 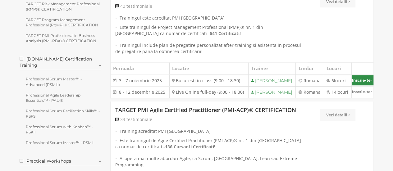 What do you see at coordinates (225, 34) in the screenshot?
I see `a: 641 Certificati!` at bounding box center [225, 34].